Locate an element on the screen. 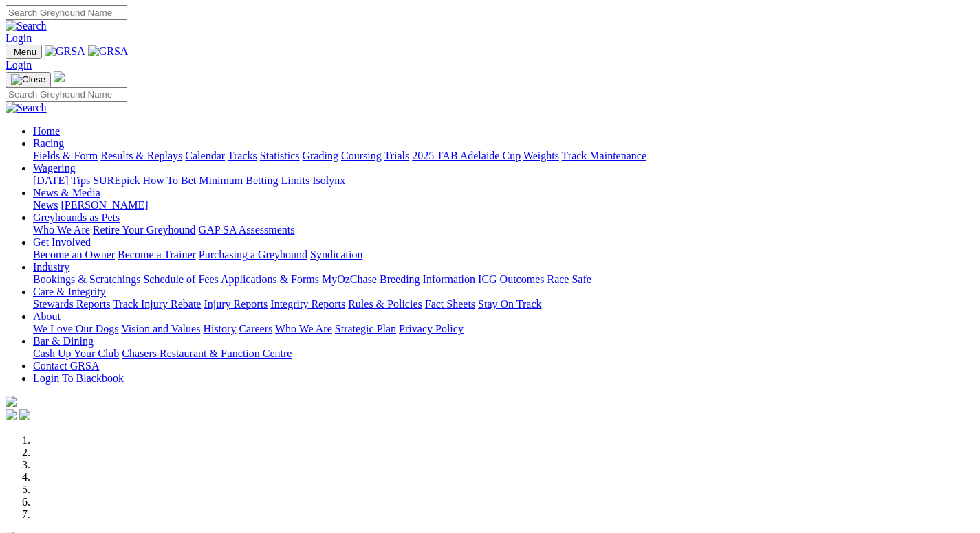 This screenshot has height=533, width=980. a: Track Maintenance is located at coordinates (604, 156).